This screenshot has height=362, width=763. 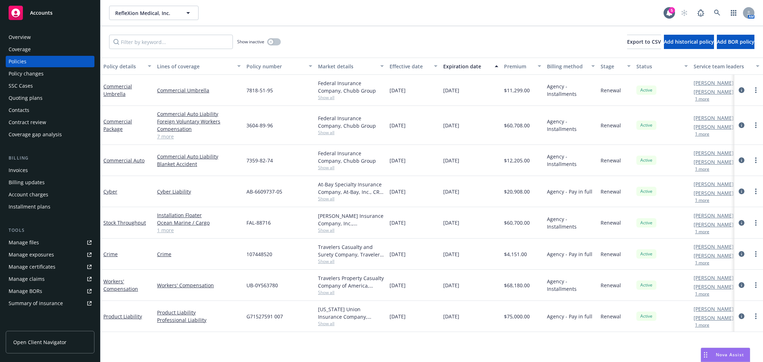 I want to click on button: Billing method, so click(x=571, y=66).